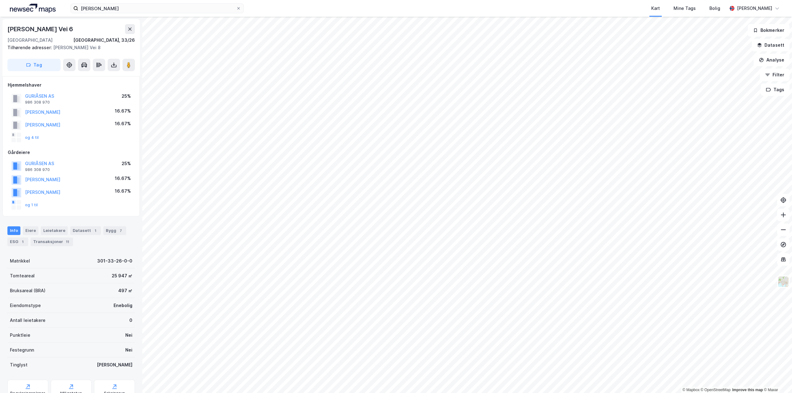  Describe the element at coordinates (748, 390) in the screenshot. I see `a: Improve this map` at that location.